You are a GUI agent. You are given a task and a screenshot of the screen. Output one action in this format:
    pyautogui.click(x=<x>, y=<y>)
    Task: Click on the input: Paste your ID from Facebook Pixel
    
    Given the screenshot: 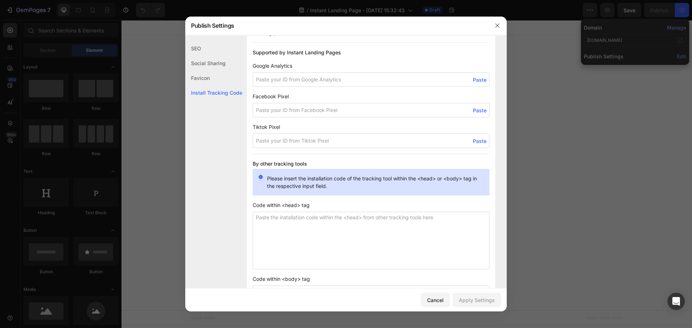 What is the action you would take?
    pyautogui.click(x=371, y=110)
    